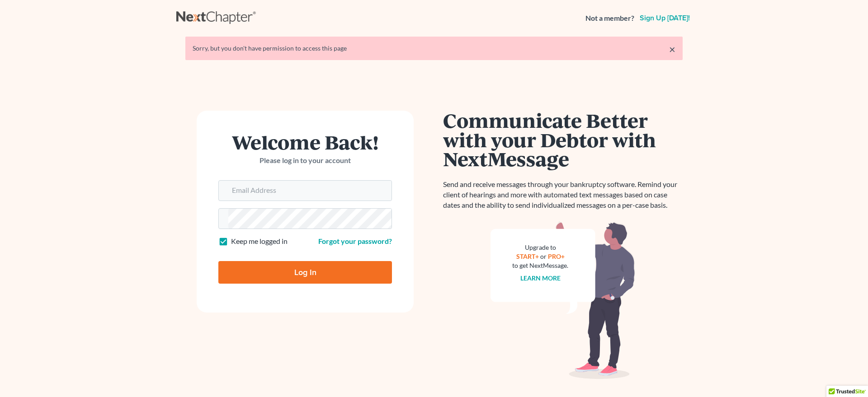 This screenshot has width=868, height=397. I want to click on img: nextmessage_bg-59042aed3d76b12b5cd301f8e5b87938c9018125f34e5fa2b7a6b67550977c72.svg, so click(563, 301).